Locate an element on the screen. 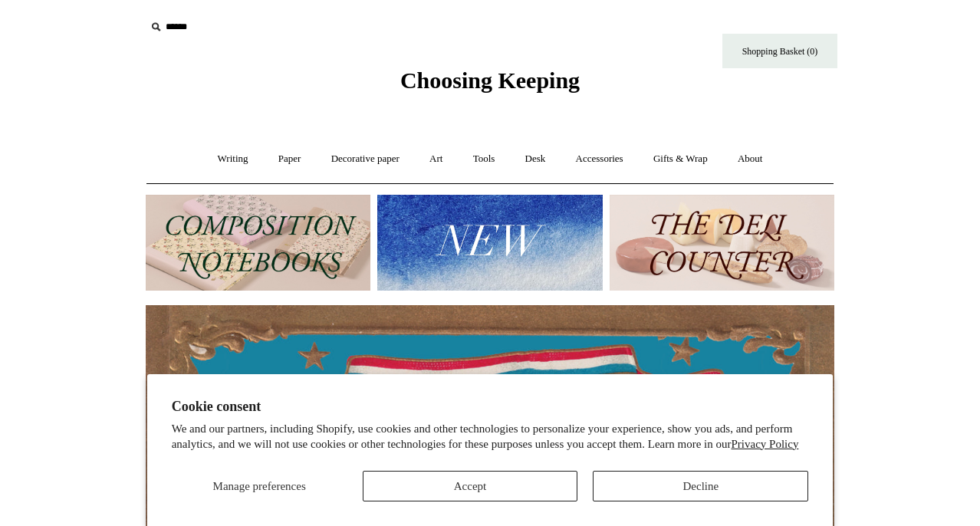 The image size is (980, 526). img: New.jpg__PID:f73bdf93-380a-4a35-bcfe-7823039498e1 is located at coordinates (489, 243).